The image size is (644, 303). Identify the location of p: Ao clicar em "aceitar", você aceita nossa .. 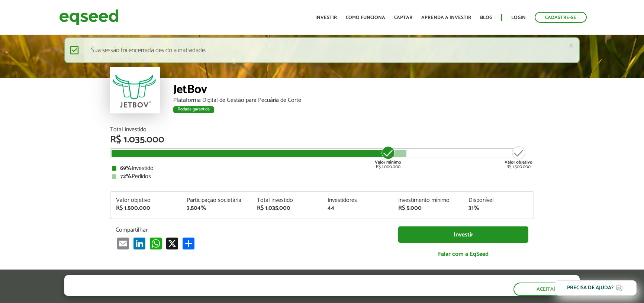
(199, 292).